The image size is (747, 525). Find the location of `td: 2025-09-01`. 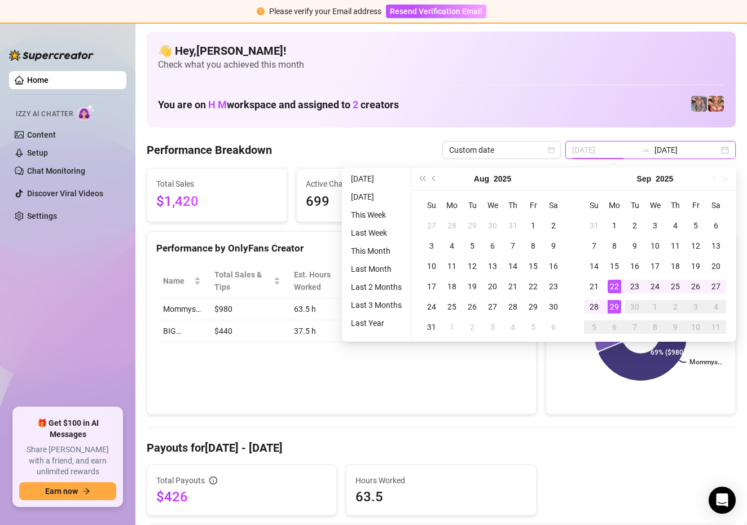

td: 2025-09-01 is located at coordinates (452, 327).